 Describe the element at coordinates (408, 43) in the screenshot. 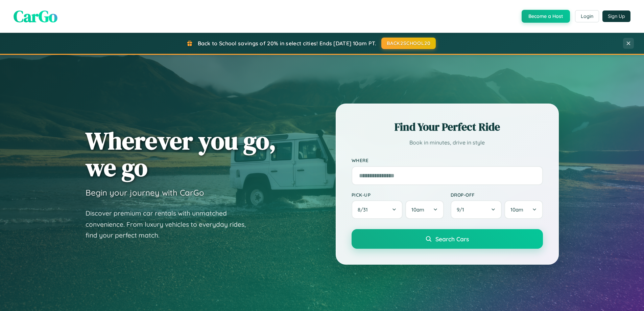

I see `button: BACK2SCHOOL20` at that location.